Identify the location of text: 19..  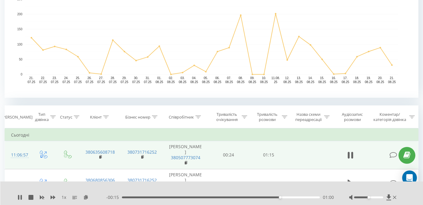
(369, 78).